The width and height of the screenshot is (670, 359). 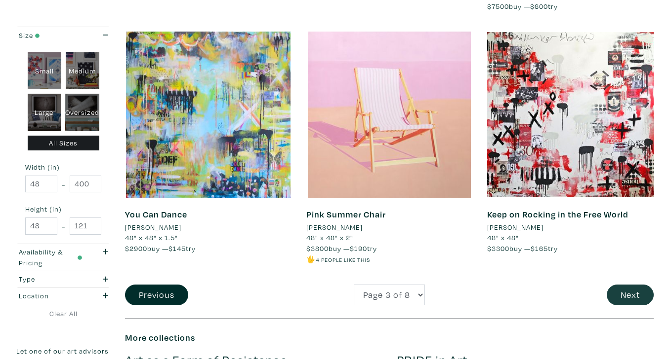 I want to click on span: $165, so click(x=539, y=248).